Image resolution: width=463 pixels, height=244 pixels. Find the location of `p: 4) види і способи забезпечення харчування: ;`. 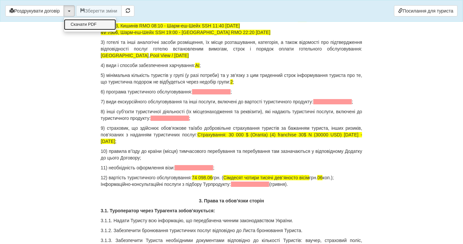

p: 4) види і способи забезпечення харчування: ; is located at coordinates (232, 65).